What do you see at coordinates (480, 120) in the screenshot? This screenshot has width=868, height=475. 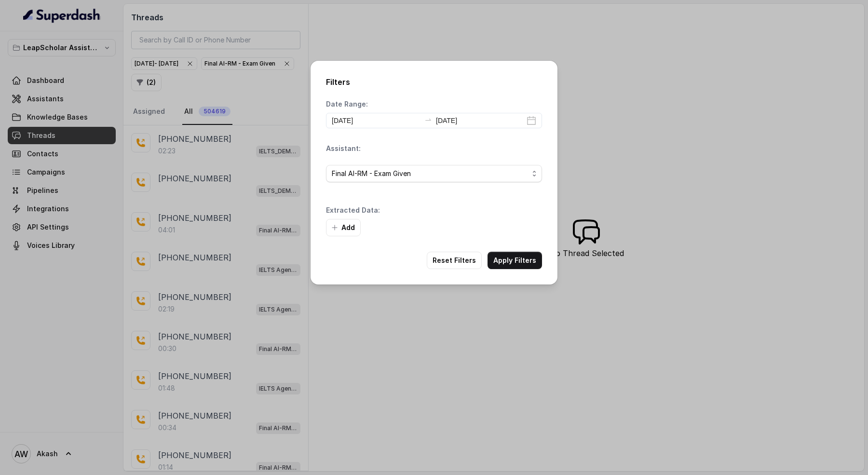 I see `input: End date` at bounding box center [480, 120].